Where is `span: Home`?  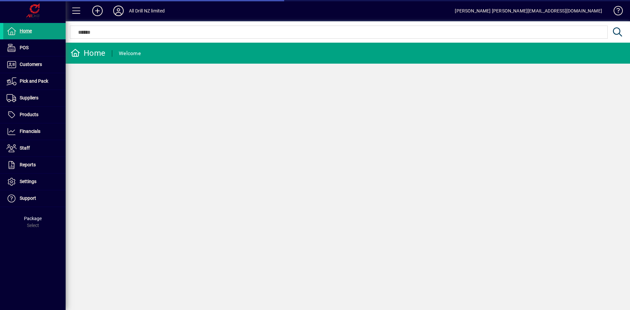
span: Home is located at coordinates (26, 31).